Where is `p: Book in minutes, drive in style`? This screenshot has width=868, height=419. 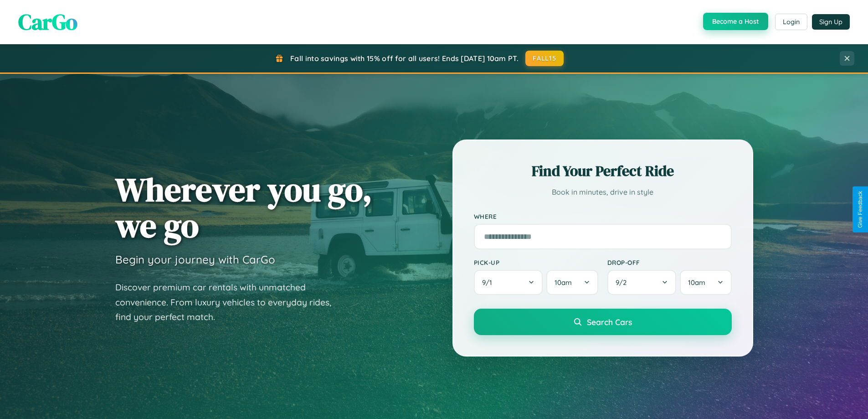 p: Book in minutes, drive in style is located at coordinates (603, 192).